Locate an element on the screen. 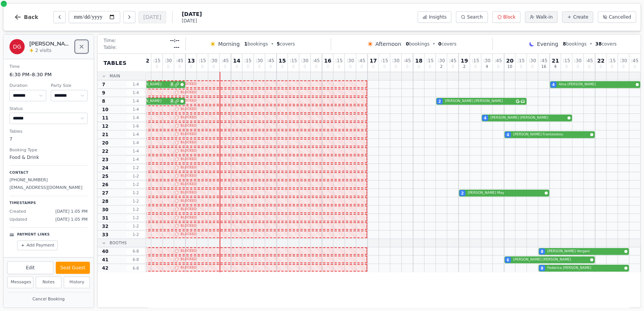  span: 18 is located at coordinates (419, 60).